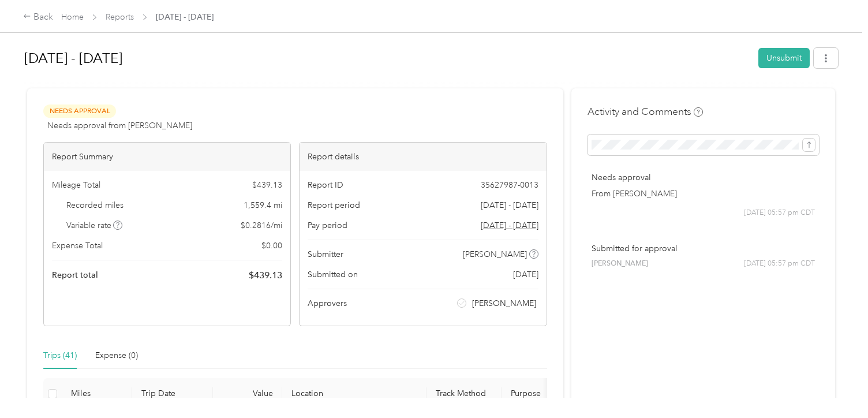 The image size is (868, 418). Describe the element at coordinates (271, 245) in the screenshot. I see `span: $ 0.00` at that location.